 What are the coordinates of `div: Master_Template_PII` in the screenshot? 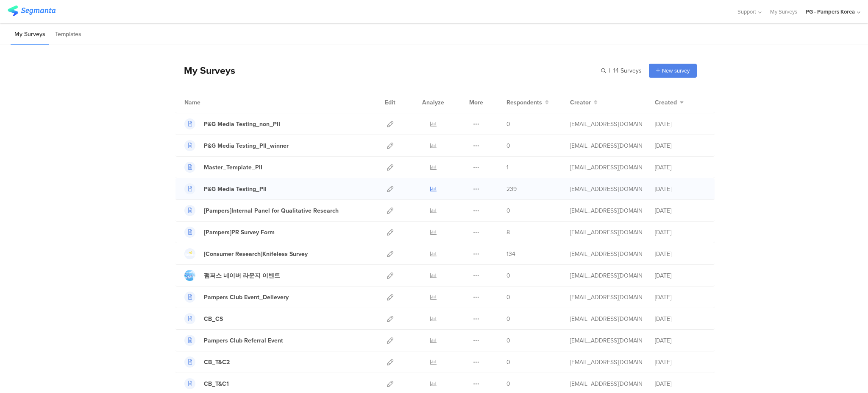 It's located at (233, 167).